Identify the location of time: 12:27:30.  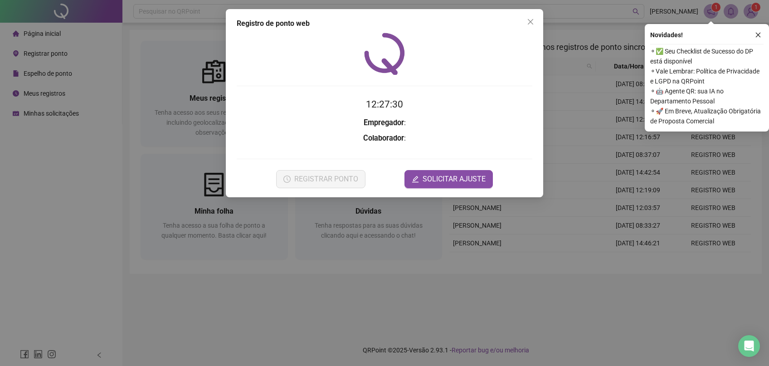
(384, 104).